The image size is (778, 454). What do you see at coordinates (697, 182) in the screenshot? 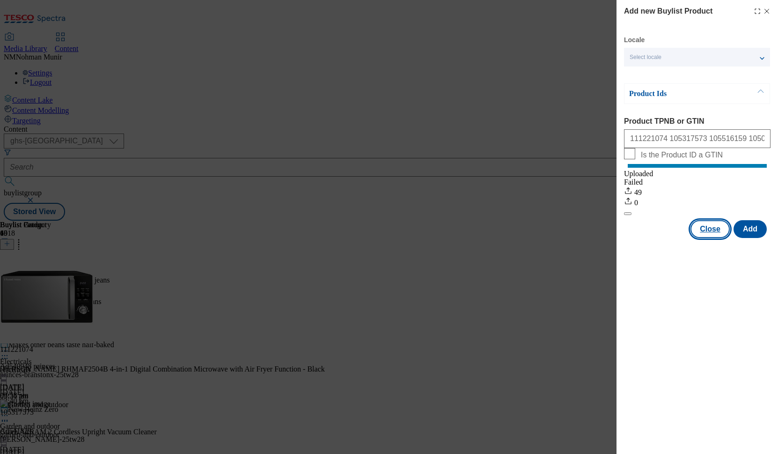
I see `div: Failed` at bounding box center [697, 182].